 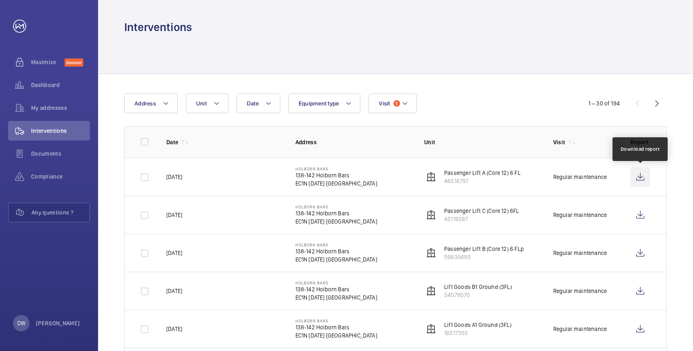 I want to click on button: Visit1, so click(x=392, y=103).